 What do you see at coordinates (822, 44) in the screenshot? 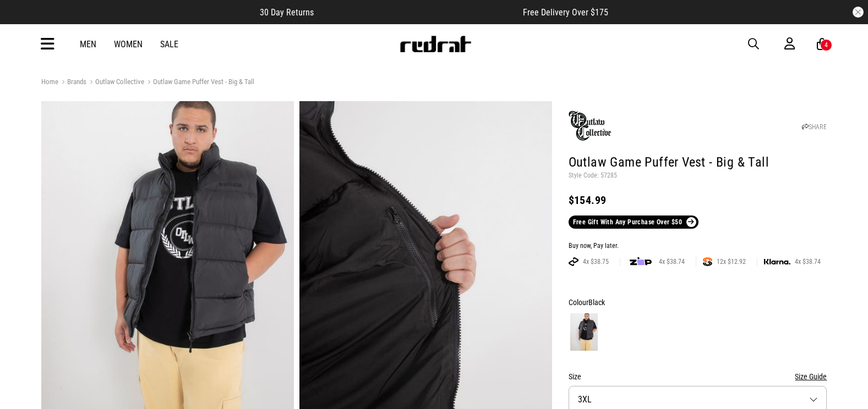
I see `a: 4` at bounding box center [822, 44].